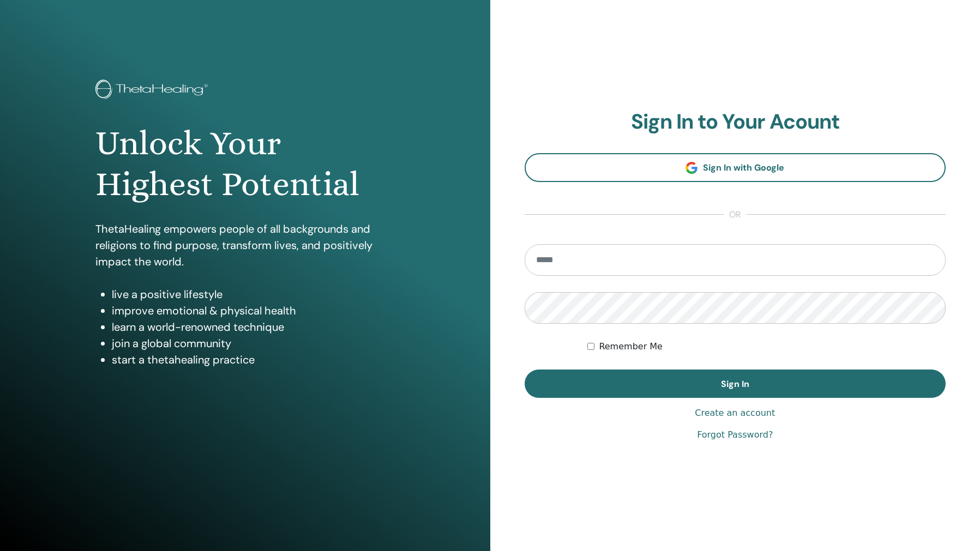  Describe the element at coordinates (735, 122) in the screenshot. I see `h2: Sign In to Your Acount` at that location.